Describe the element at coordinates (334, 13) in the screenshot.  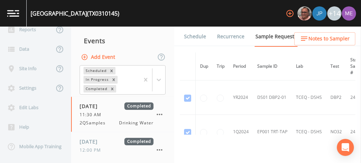
I see `div: +14` at that location.